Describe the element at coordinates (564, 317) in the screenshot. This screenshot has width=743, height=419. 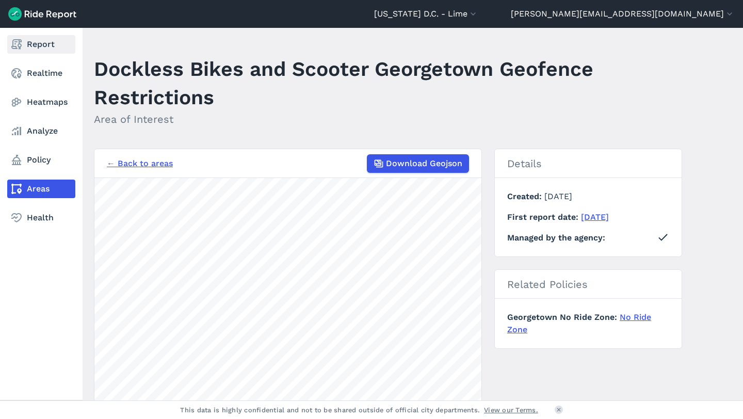
I see `span: Georgetown No Ride Zone` at that location.